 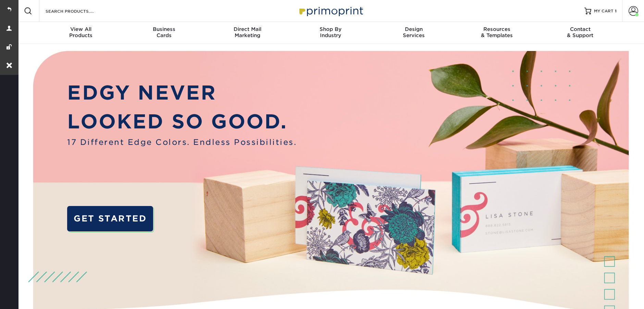 I want to click on div: Cards, so click(x=164, y=33).